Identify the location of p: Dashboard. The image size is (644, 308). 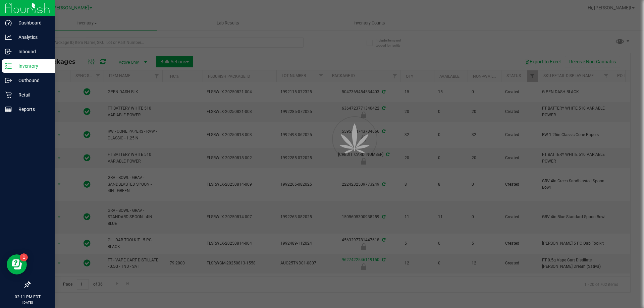
(32, 23).